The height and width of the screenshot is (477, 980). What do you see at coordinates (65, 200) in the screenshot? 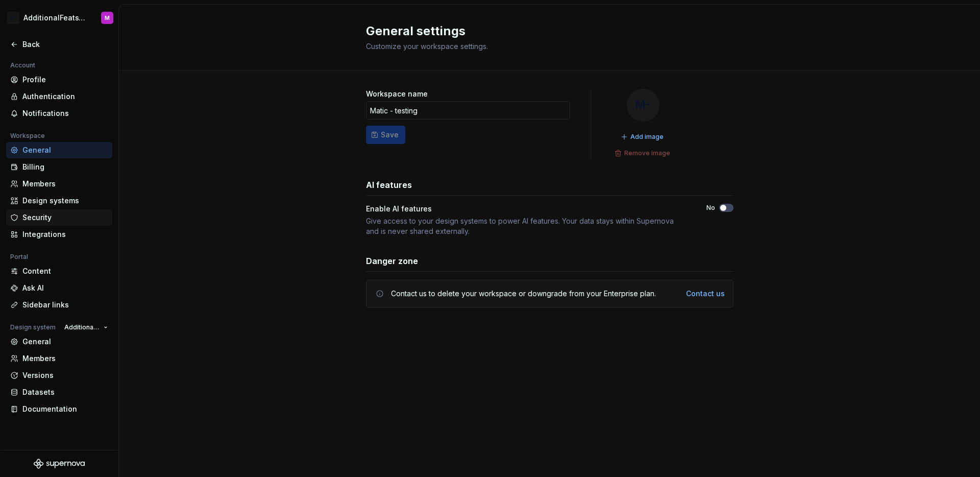
I see `div: Design systems` at bounding box center [65, 200].